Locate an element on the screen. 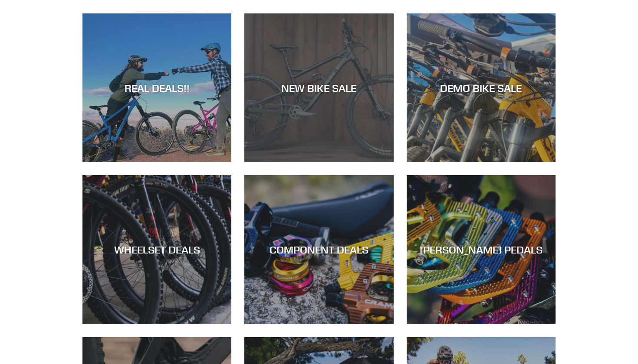 The width and height of the screenshot is (638, 364). div: DEMO BIKE SALE is located at coordinates (481, 88).